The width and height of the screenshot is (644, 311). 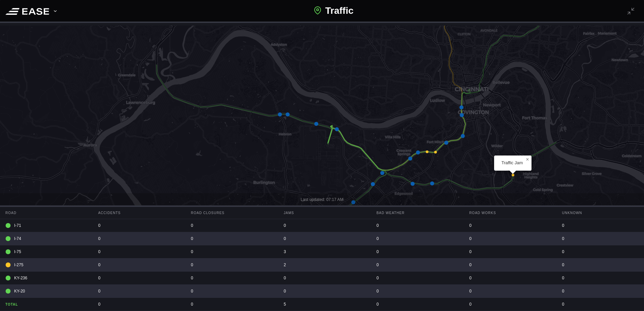 What do you see at coordinates (334, 10) in the screenshot?
I see `h1: Traffic` at bounding box center [334, 10].